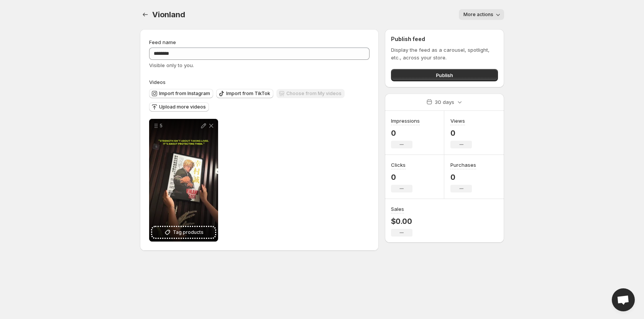 The height and width of the screenshot is (319, 644). I want to click on span: Vionland, so click(168, 15).